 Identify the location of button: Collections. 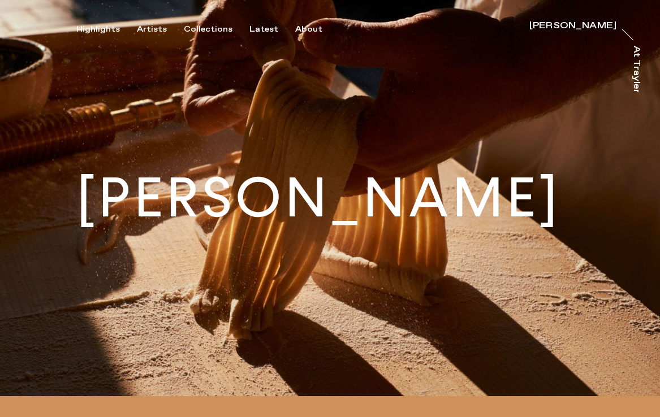
(216, 29).